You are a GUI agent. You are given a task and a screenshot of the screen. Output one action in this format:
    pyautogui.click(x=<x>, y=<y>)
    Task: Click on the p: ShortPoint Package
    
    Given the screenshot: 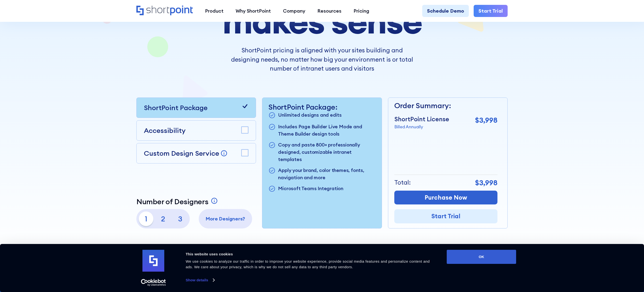 What is the action you would take?
    pyautogui.click(x=175, y=108)
    